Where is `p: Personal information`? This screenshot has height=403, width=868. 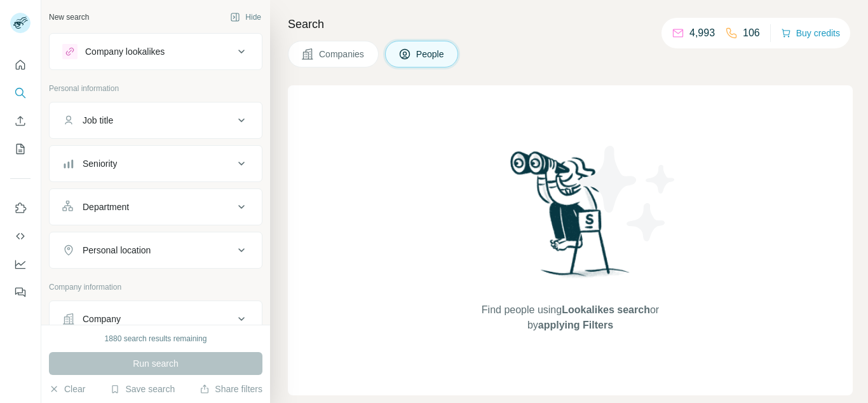
p: Personal information is located at coordinates (156, 88).